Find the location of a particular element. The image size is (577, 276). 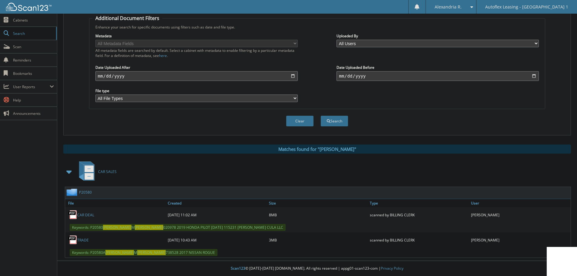

button: Clear is located at coordinates (300, 121).